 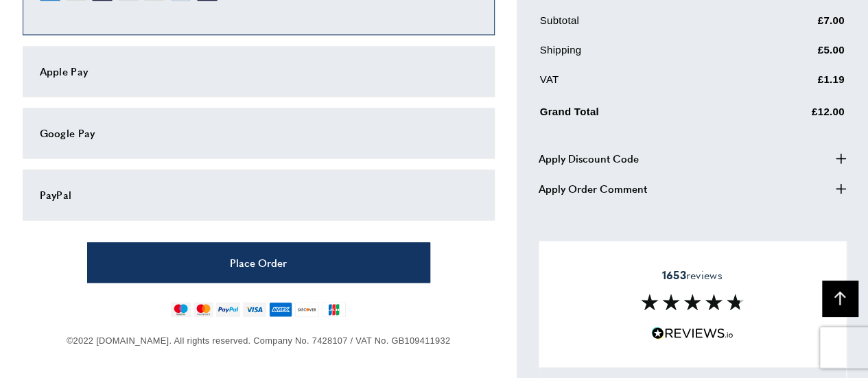 I want to click on td: £7.00, so click(x=790, y=25).